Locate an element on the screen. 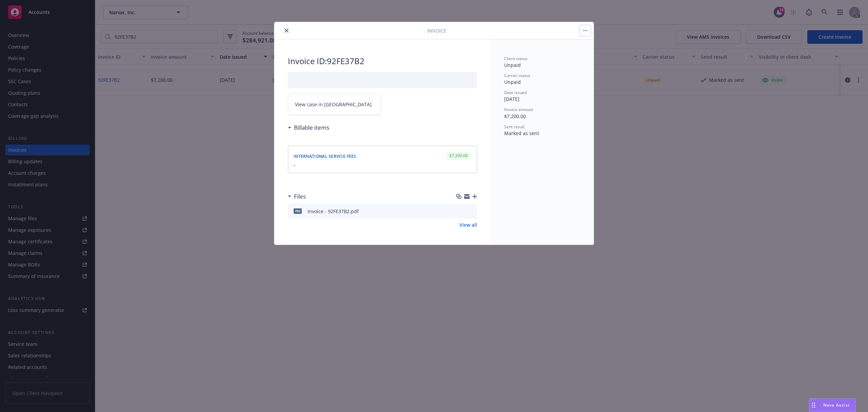 Image resolution: width=868 pixels, height=412 pixels. div: Billable items is located at coordinates (309, 128).